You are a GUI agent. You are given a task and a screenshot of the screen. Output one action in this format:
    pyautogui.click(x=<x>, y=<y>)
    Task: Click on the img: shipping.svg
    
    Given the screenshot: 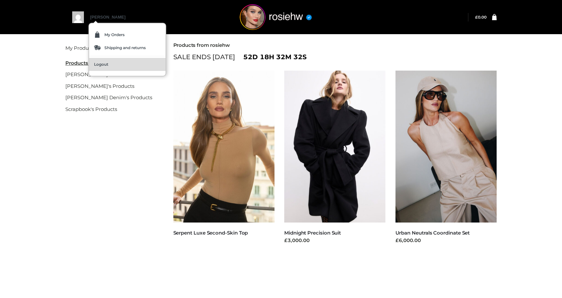 What is the action you would take?
    pyautogui.click(x=97, y=47)
    